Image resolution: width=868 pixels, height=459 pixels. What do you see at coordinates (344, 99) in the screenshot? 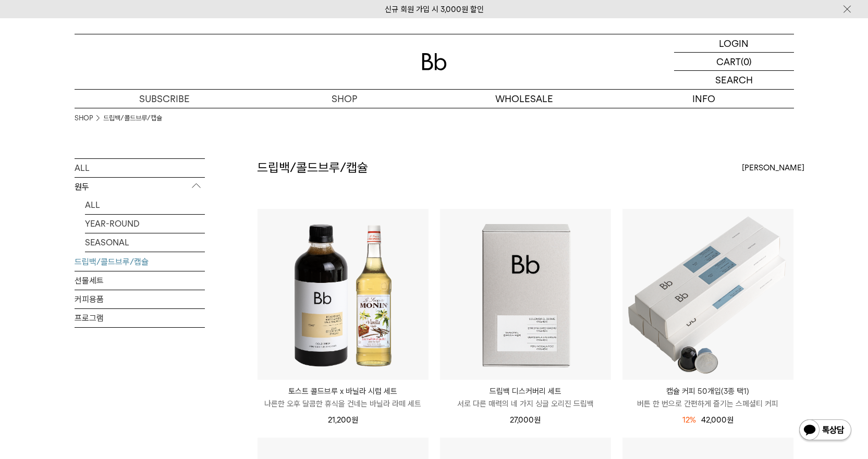
I see `p: SHOP` at bounding box center [344, 99].